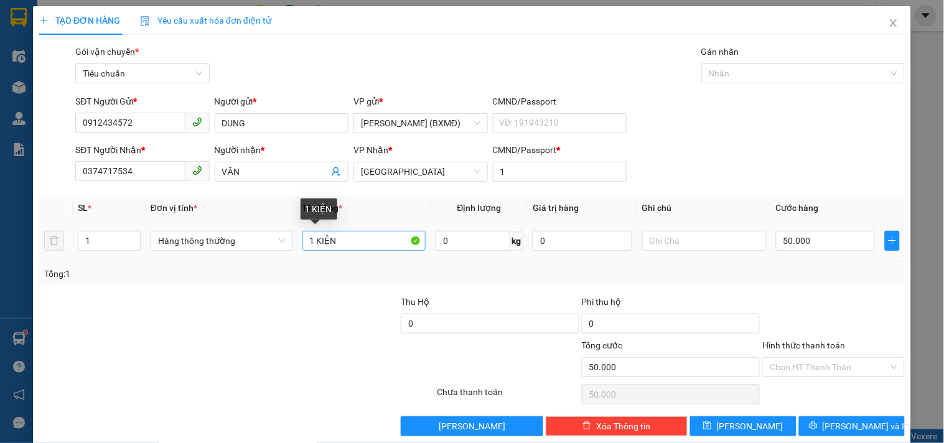  What do you see at coordinates (803, 345) in the screenshot?
I see `label: Hình thức thanh toán` at bounding box center [803, 345].